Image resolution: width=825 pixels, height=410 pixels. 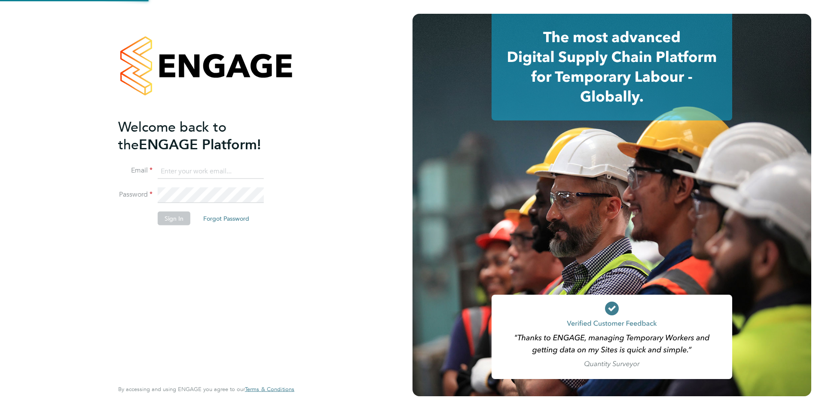 What do you see at coordinates (172, 135) in the screenshot?
I see `span: Welcome back to the` at bounding box center [172, 135].